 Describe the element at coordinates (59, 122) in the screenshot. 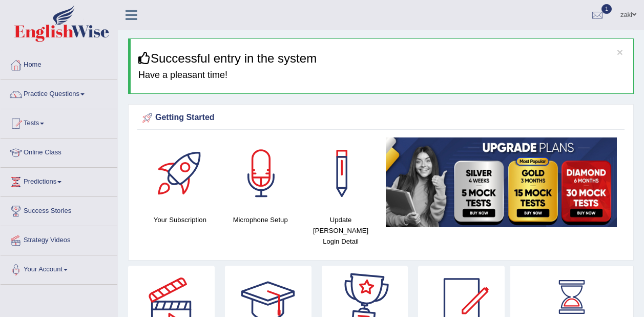

I see `a: Tests` at that location.